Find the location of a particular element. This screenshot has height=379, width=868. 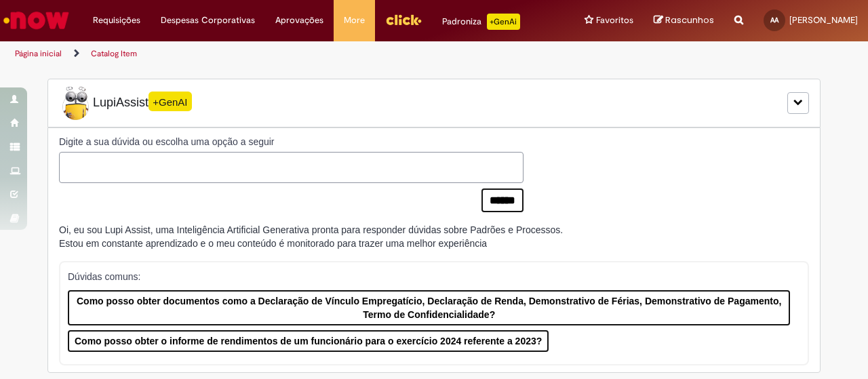

div: LupiLupiAssist+GenAI is located at coordinates (434, 103).